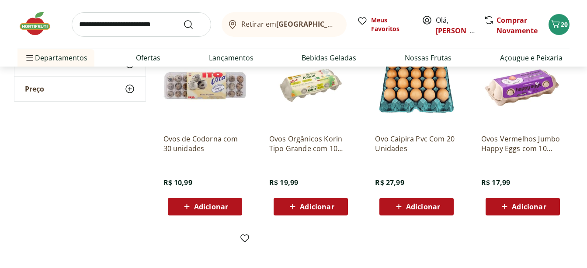 The height and width of the screenshot is (268, 587). What do you see at coordinates (329, 58) in the screenshot?
I see `a: Bebidas Geladas` at bounding box center [329, 58].